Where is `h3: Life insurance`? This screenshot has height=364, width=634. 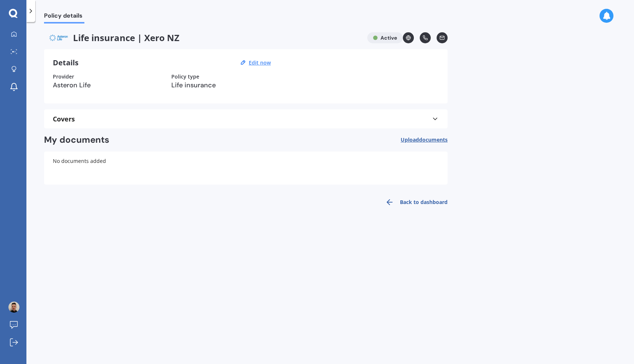
h3: Life insurance is located at coordinates (222, 85).